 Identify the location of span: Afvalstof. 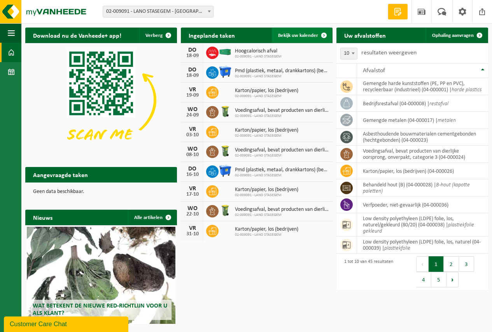
(373, 71).